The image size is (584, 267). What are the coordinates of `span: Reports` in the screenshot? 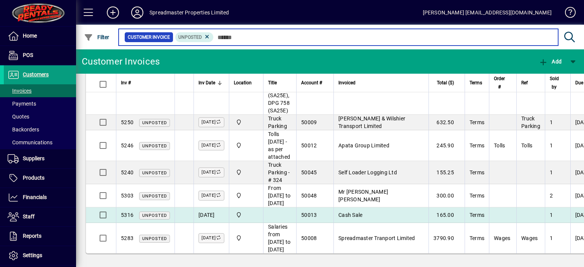 It's located at (32, 236).